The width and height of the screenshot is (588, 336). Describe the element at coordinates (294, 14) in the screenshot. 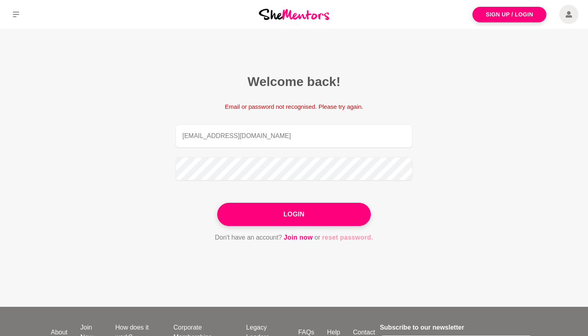

I see `img: She Mentors Logo` at that location.